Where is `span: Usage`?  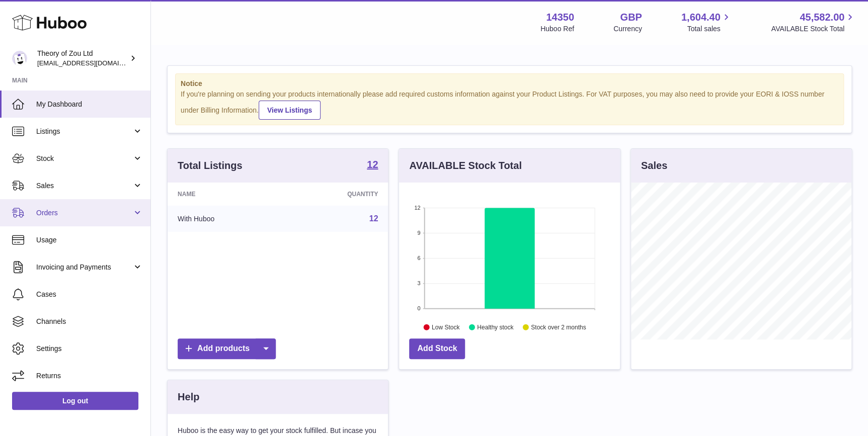 span: Usage is located at coordinates (90, 240).